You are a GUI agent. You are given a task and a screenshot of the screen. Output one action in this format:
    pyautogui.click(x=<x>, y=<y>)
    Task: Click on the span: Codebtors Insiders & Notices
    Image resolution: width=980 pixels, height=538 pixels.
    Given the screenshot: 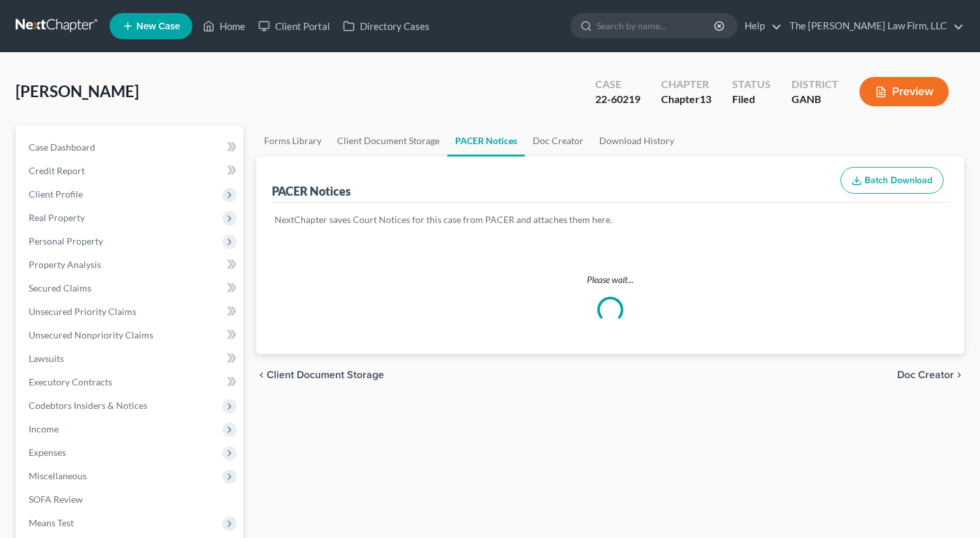 What is the action you would take?
    pyautogui.click(x=88, y=405)
    